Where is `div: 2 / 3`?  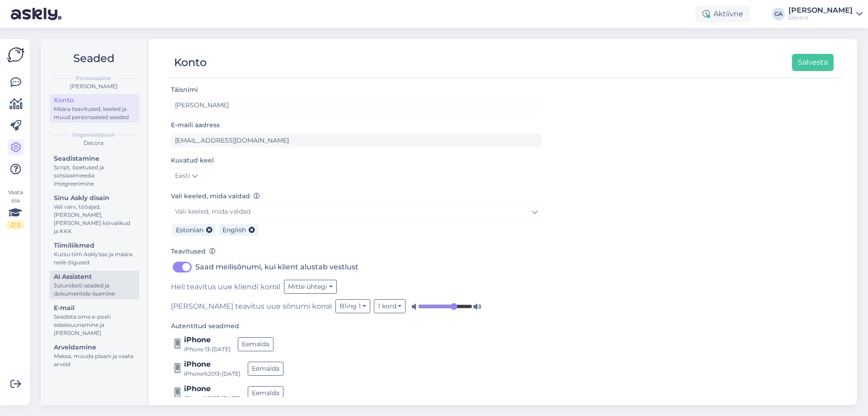
div: 2 / 3 is located at coordinates (16, 225).